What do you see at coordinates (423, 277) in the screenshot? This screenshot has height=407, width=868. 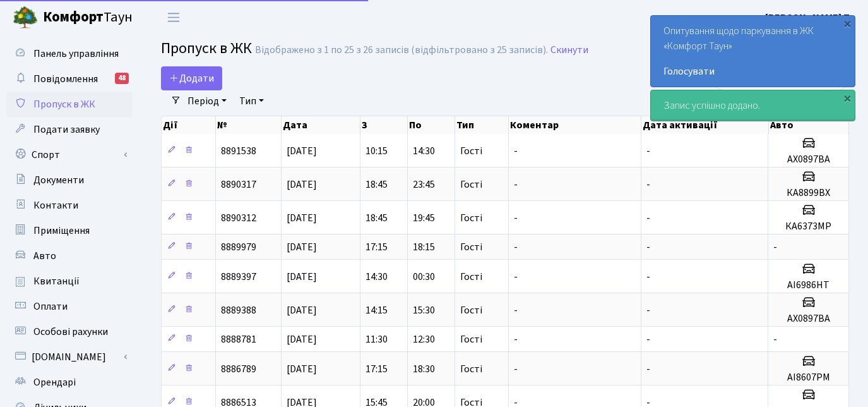 I see `span: 00:30` at bounding box center [423, 277].